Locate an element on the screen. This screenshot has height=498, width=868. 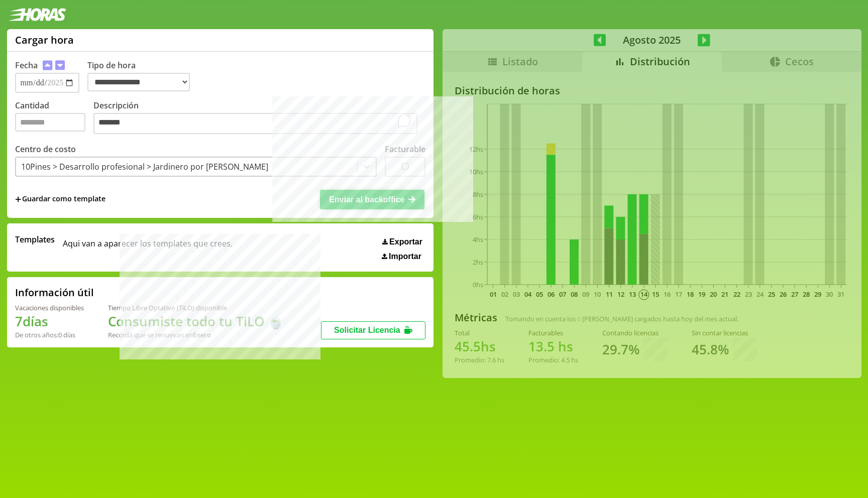
button: Enviar al backoffice is located at coordinates (372, 200).